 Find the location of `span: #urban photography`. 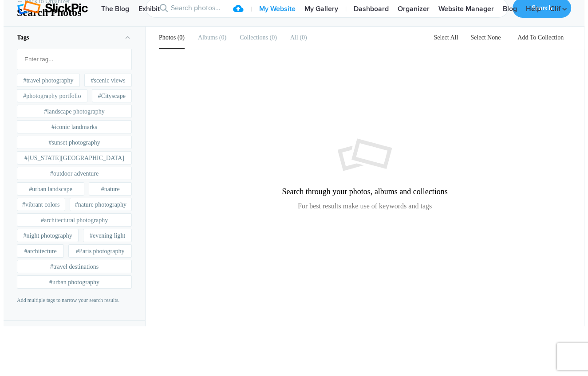

span: #urban photography is located at coordinates (74, 282).